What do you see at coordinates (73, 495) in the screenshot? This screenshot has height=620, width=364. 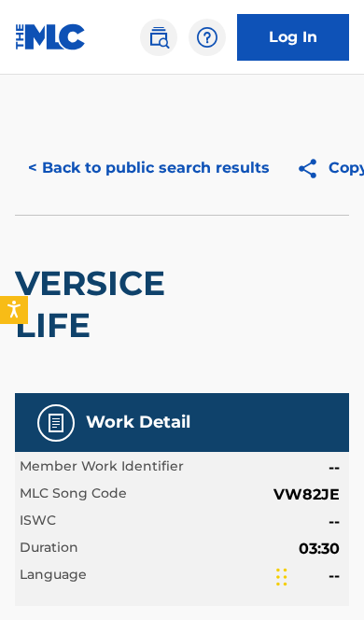 I see `span: MLC Song Code` at bounding box center [73, 495].